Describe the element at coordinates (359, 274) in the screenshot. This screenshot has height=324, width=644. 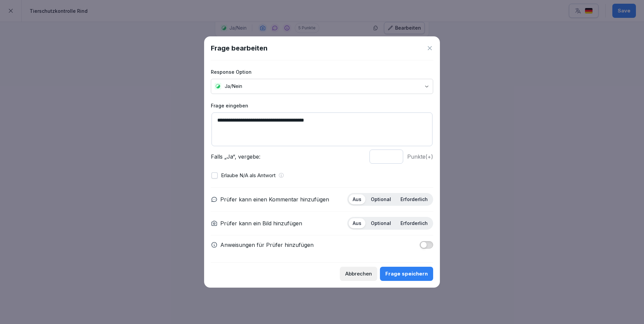
I see `div: Abbrechen` at that location.